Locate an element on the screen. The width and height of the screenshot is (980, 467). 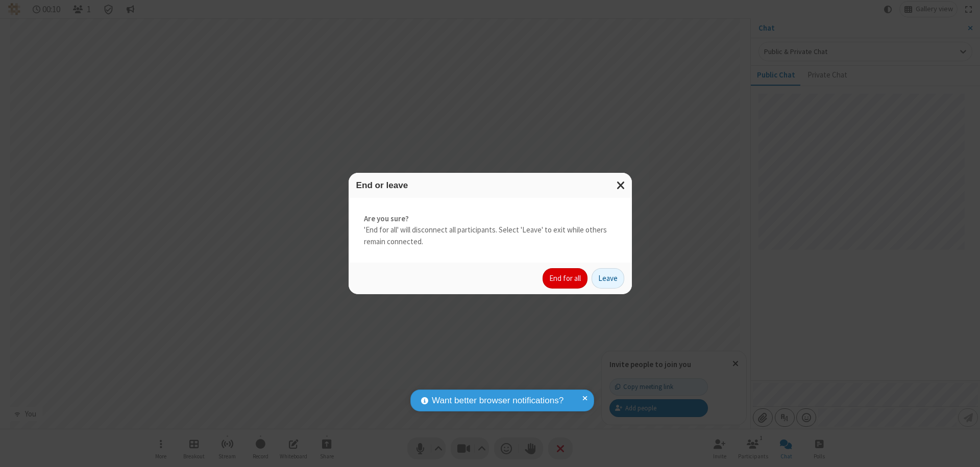
div: 'End for all' will disconnect all participants. Select 'Leave' to exit while others remain connec... is located at coordinates (490, 230).